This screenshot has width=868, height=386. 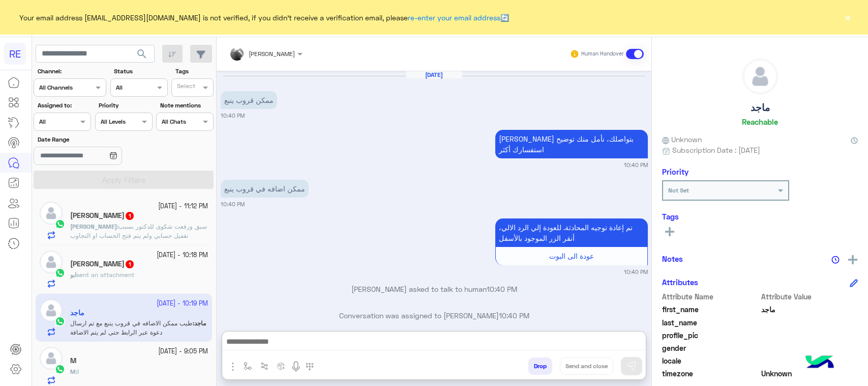 I want to click on h6: Attributes, so click(x=680, y=282).